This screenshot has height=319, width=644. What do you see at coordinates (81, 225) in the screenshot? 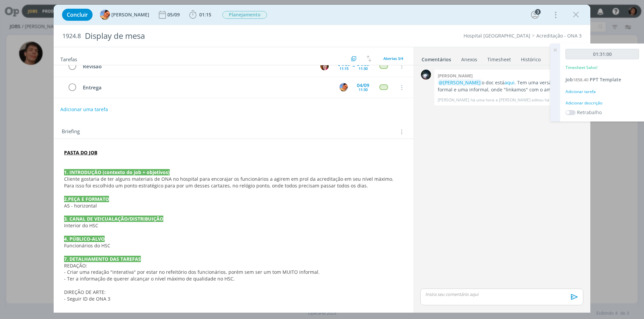
I see `span: Interior do HSC` at bounding box center [81, 225].